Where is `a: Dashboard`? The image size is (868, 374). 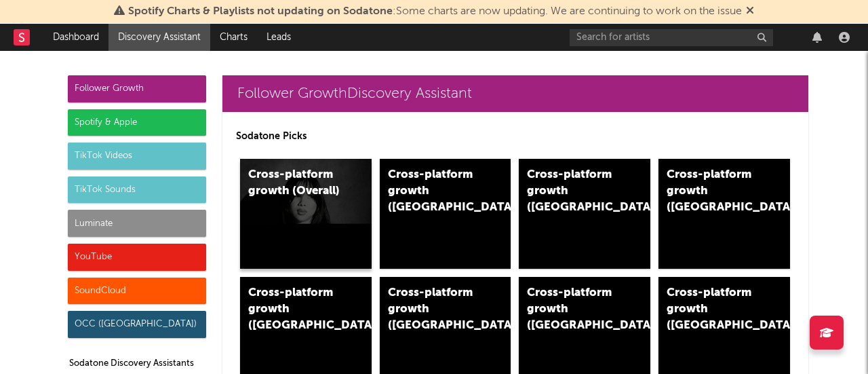 a: Dashboard is located at coordinates (76, 37).